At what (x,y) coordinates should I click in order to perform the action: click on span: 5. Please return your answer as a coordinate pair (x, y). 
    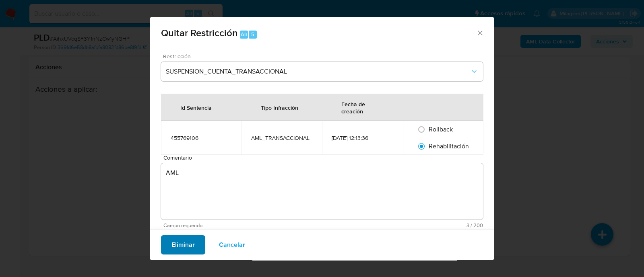
    Looking at the image, I should click on (253, 34).